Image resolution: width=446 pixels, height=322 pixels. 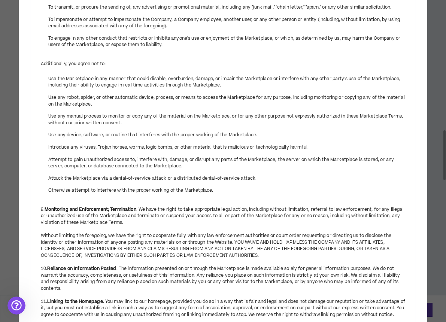 I want to click on div: Welcome to Wripple 🙌, so click(x=64, y=63).